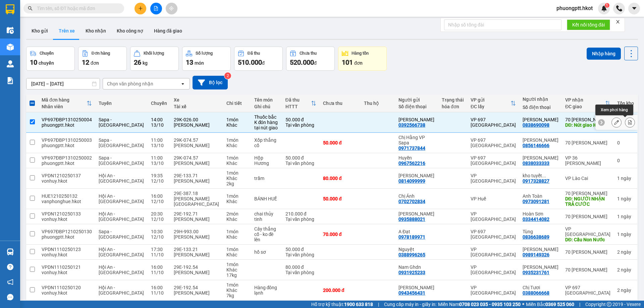  What do you see at coordinates (634, 8) in the screenshot?
I see `span: caret-down` at bounding box center [634, 8].